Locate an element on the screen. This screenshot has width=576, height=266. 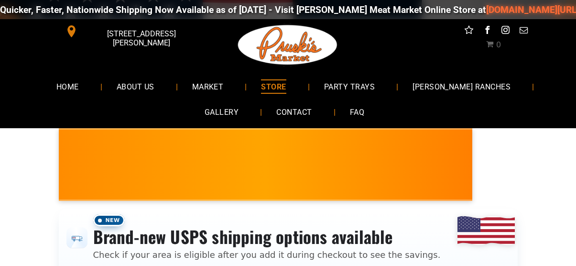
a: STORE is located at coordinates (274, 86).